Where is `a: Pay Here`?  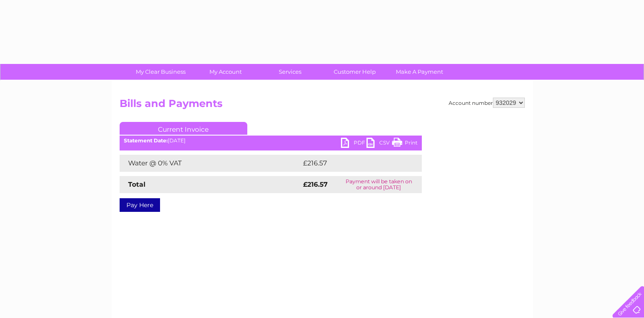
a: Pay Here is located at coordinates (139, 205).